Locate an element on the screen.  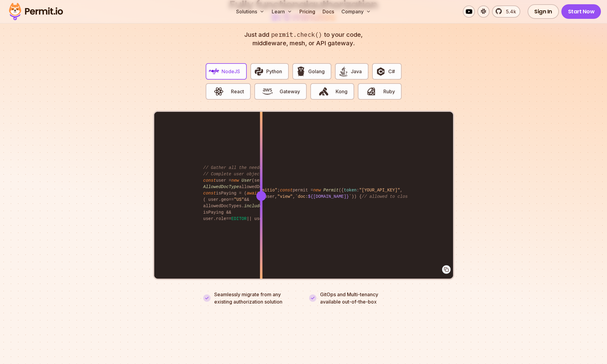
span: // Gather all the needed objects for the permission check is located at coordinates (276, 168).